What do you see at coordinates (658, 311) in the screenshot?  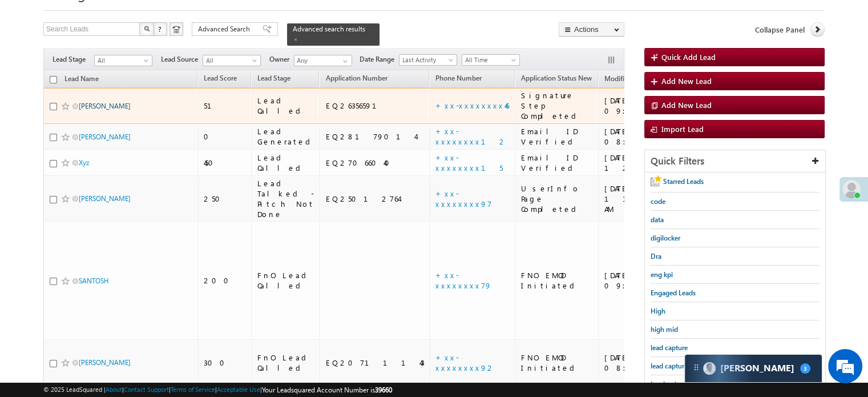 I see `span: High` at bounding box center [658, 311].